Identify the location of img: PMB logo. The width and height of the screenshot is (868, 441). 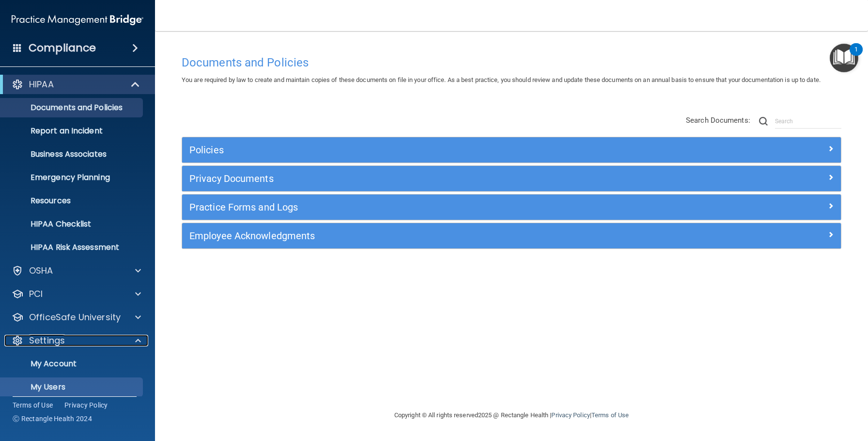
(77, 20).